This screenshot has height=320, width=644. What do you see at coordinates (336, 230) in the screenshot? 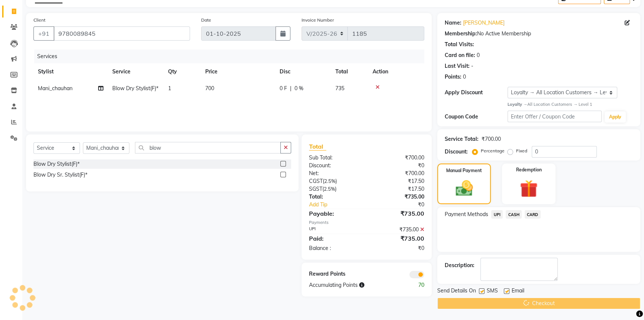
I see `div: UPI` at bounding box center [336, 230].